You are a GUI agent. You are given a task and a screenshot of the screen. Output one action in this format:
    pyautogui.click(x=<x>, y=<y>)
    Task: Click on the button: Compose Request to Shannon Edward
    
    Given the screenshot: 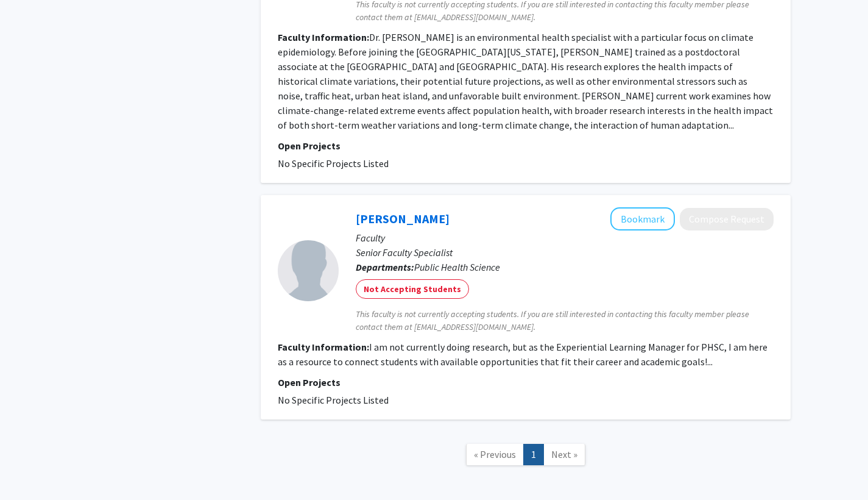 What is the action you would take?
    pyautogui.click(x=727, y=218)
    